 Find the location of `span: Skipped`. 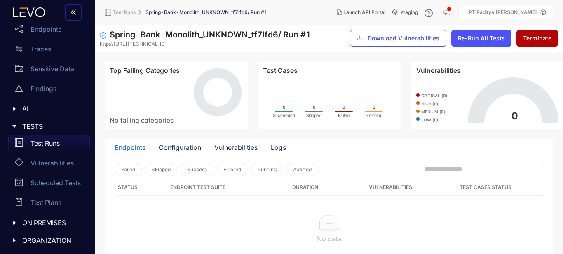

span: Skipped is located at coordinates (161, 170).